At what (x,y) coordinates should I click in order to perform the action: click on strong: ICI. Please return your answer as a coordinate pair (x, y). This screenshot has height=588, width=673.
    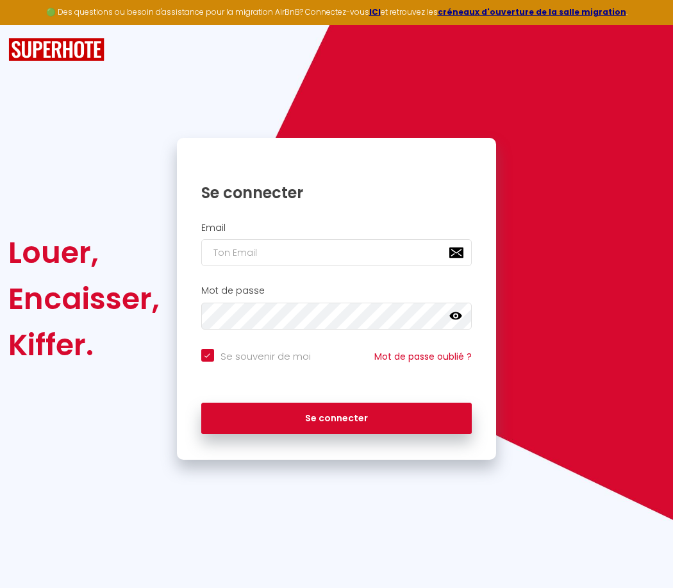
    Looking at the image, I should click on (375, 12).